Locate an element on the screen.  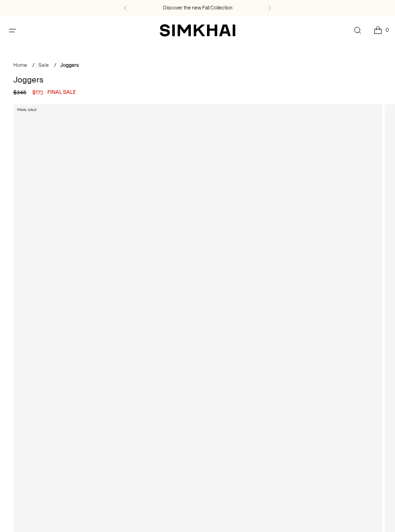
a: SIMKHAI is located at coordinates (198, 31).